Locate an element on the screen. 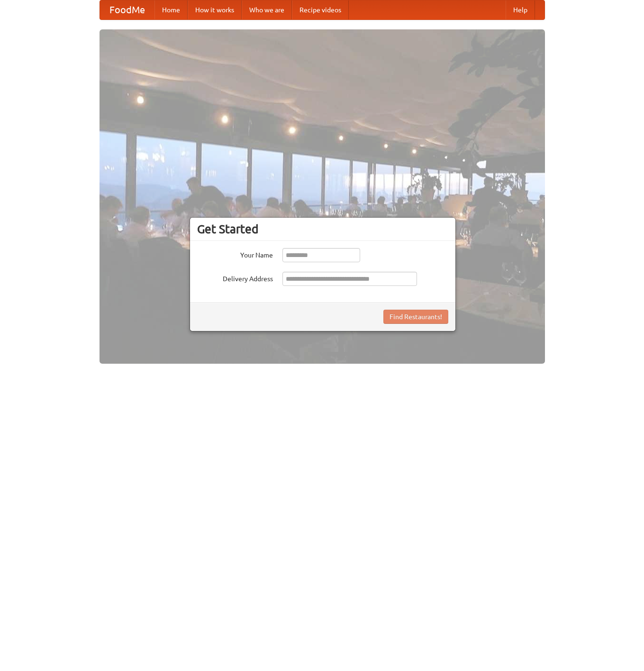  label: Delivery Address is located at coordinates (235, 277).